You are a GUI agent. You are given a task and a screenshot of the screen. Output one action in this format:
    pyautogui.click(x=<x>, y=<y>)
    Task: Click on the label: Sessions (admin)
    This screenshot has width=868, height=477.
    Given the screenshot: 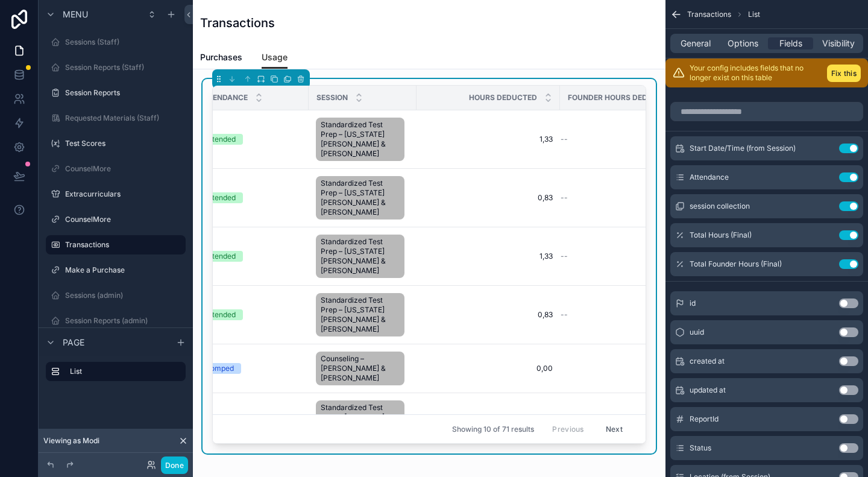 What is the action you would take?
    pyautogui.click(x=124, y=295)
    